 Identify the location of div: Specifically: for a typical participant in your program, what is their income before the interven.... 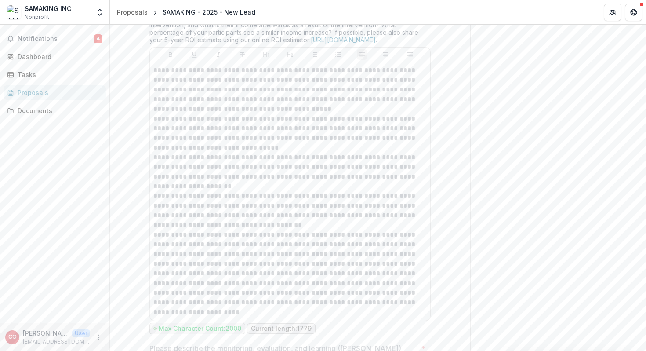
(290, 30).